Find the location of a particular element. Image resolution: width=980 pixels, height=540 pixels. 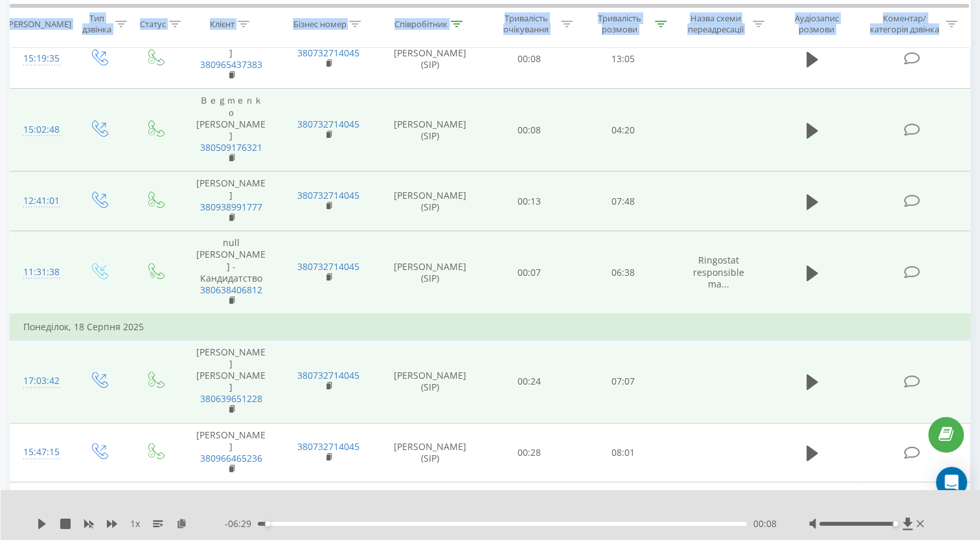

div: 15:19:35 is located at coordinates (40, 58).